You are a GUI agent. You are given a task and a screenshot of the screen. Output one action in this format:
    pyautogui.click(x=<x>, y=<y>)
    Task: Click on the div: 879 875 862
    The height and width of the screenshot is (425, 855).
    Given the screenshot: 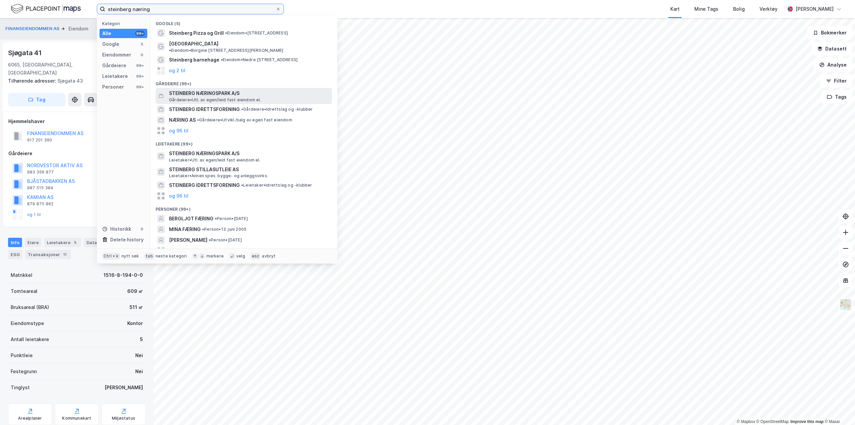 What is the action you would take?
    pyautogui.click(x=40, y=204)
    